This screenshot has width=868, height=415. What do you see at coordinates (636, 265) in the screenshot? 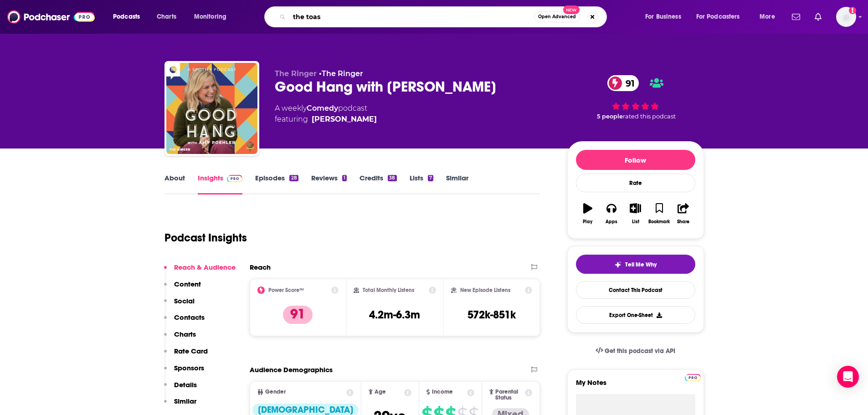
I see `button: tell me why sparkleTell Me Why` at bounding box center [636, 265].